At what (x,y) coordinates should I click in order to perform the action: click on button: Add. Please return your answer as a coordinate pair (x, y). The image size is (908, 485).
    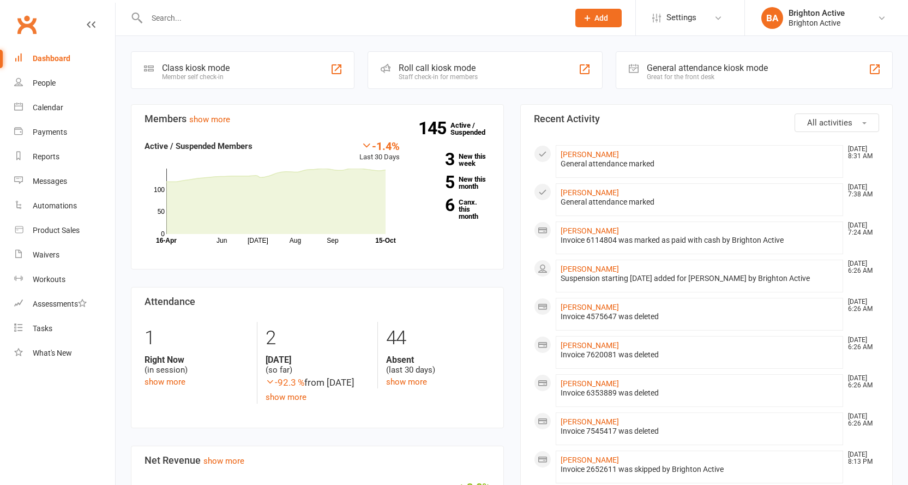
    Looking at the image, I should click on (598, 18).